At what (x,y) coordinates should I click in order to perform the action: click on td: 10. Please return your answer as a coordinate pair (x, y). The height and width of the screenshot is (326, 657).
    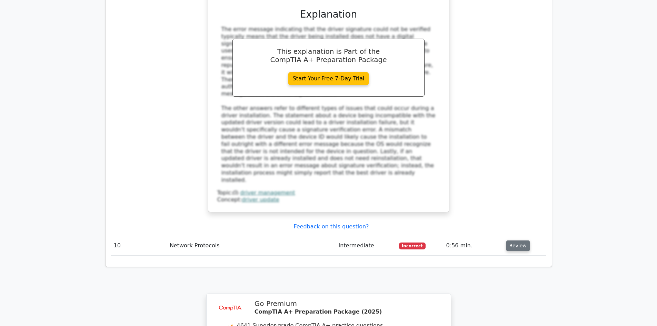
    Looking at the image, I should click on (139, 246).